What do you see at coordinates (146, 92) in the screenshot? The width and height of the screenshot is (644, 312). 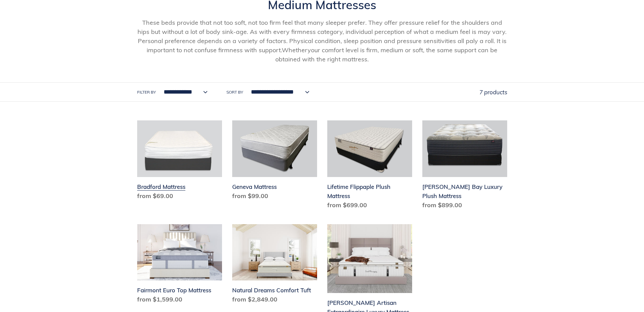 I see `label: Filter by` at bounding box center [146, 92].